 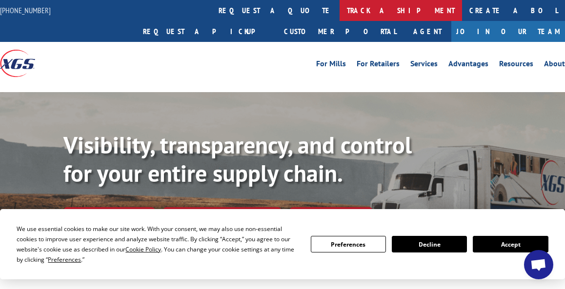 What do you see at coordinates (508, 31) in the screenshot?
I see `a: Join Our Team` at bounding box center [508, 31].